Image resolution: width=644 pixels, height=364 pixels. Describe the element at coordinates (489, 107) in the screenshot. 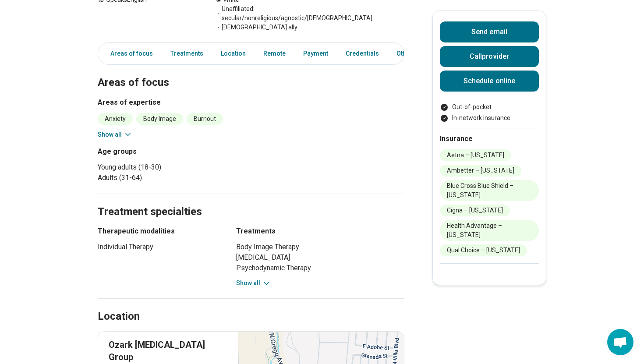

I see `li: Out-of-pocket` at that location.